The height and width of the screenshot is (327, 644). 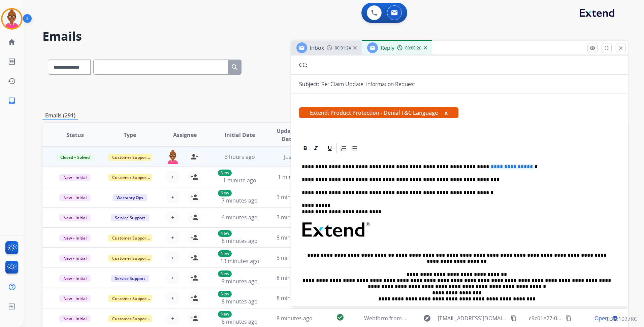 I want to click on div: Italic, so click(x=316, y=148).